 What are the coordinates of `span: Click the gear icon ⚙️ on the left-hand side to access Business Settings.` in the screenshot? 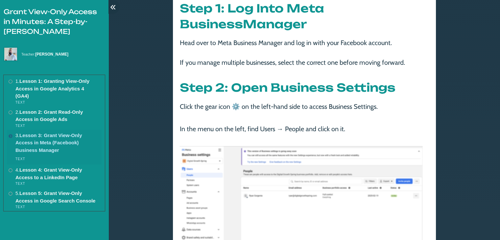 It's located at (279, 107).